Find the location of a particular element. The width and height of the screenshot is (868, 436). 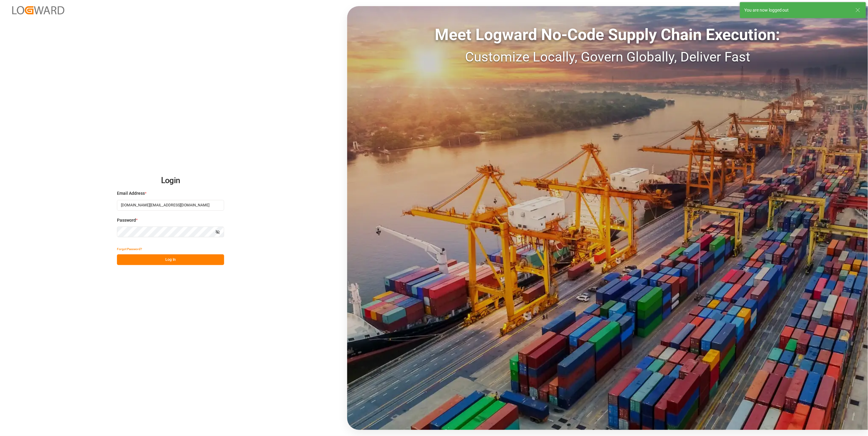

input: Enter your email is located at coordinates (170, 205).